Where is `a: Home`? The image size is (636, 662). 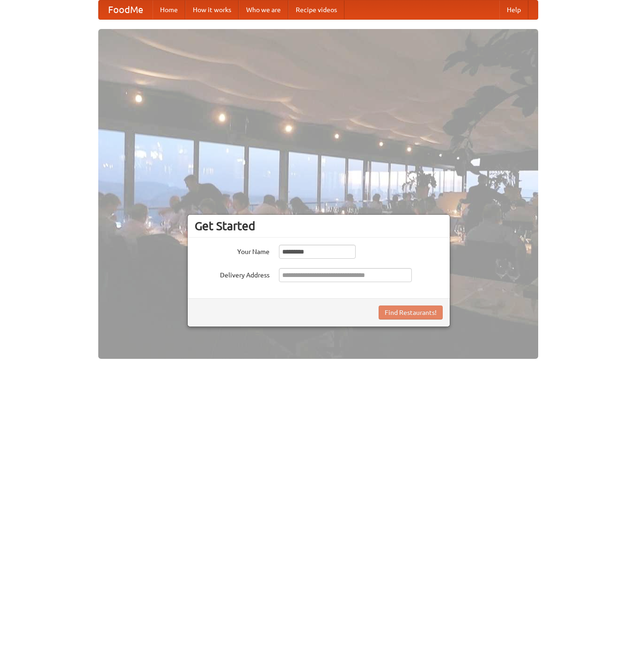
a: Home is located at coordinates (169, 10).